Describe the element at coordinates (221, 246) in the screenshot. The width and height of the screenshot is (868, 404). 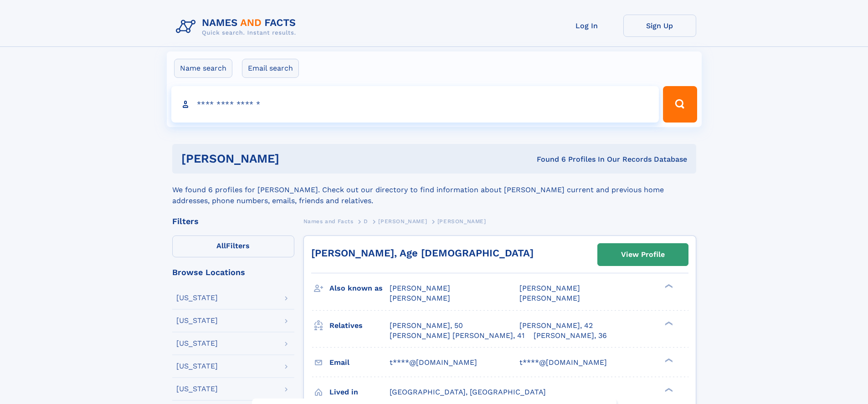
I see `span: All` at that location.